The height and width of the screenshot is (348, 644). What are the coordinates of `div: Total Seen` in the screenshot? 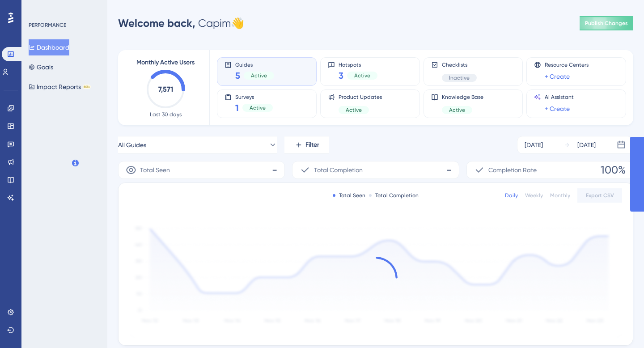 It's located at (349, 195).